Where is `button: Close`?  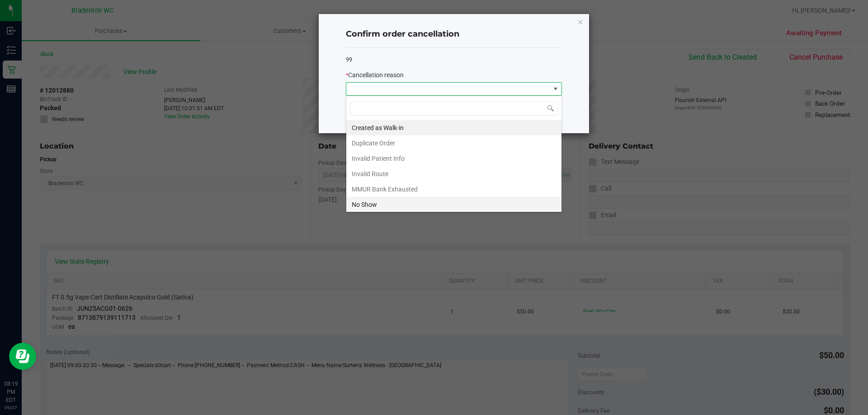
button: Close is located at coordinates (580, 22).